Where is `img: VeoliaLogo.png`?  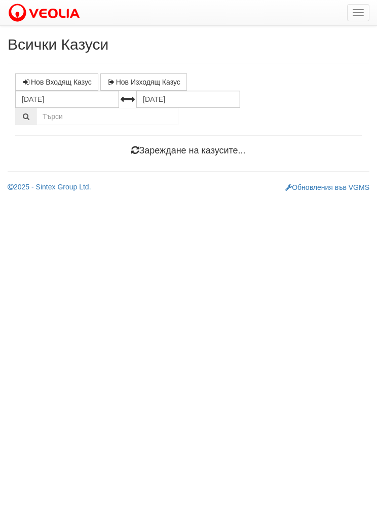 img: VeoliaLogo.png is located at coordinates (46, 13).